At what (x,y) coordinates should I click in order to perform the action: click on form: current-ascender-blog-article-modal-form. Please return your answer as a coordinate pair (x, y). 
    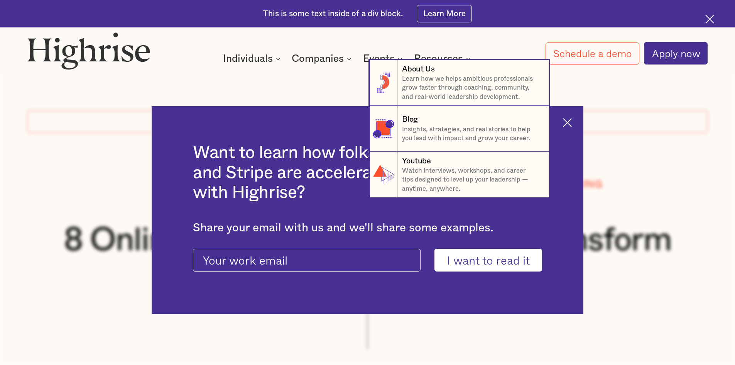
    Looking at the image, I should click on (367, 260).